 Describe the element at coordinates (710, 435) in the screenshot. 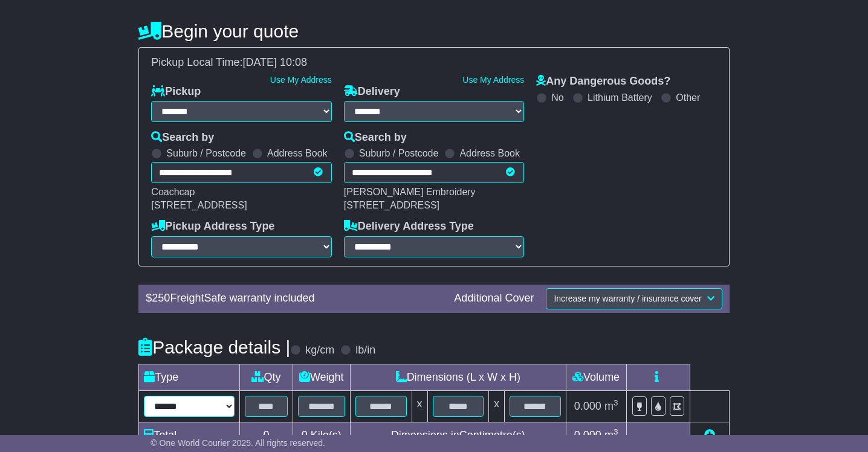

I see `a: Add new item` at that location.